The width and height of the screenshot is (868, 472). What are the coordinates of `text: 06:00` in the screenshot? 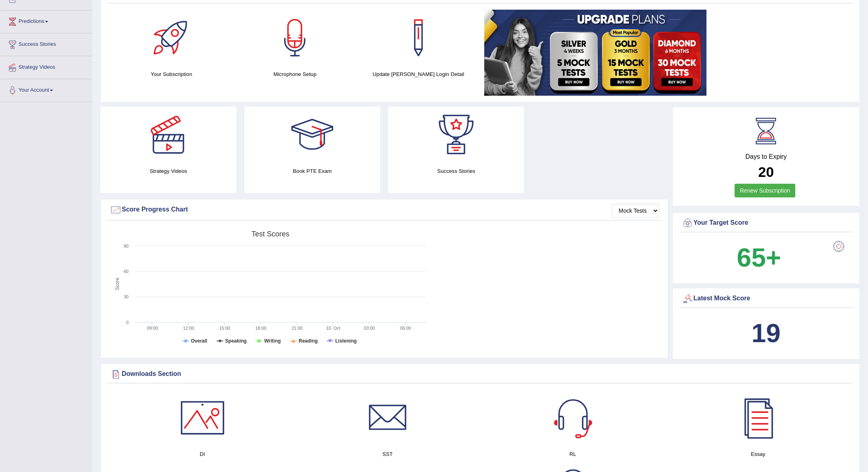 It's located at (406, 328).